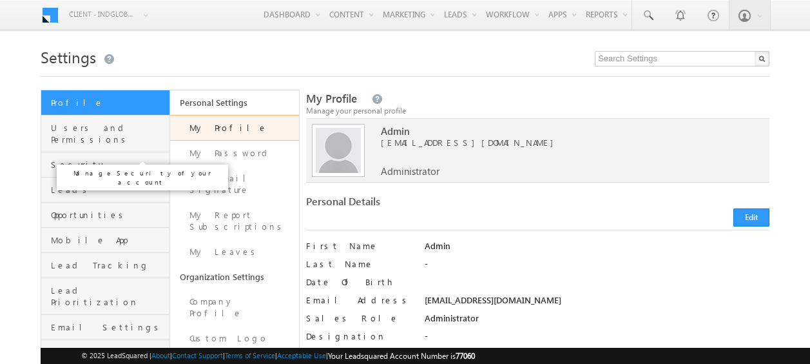 The height and width of the screenshot is (364, 810). What do you see at coordinates (682, 59) in the screenshot?
I see `input: Search Settings` at bounding box center [682, 59].